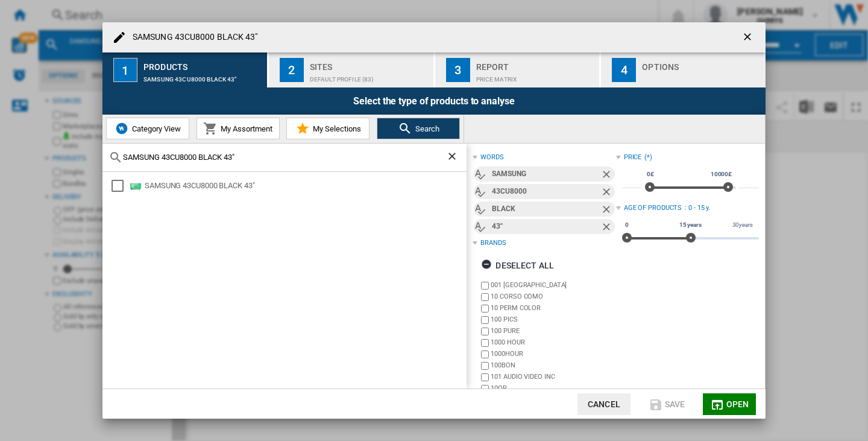  I want to click on div: 2, so click(292, 70).